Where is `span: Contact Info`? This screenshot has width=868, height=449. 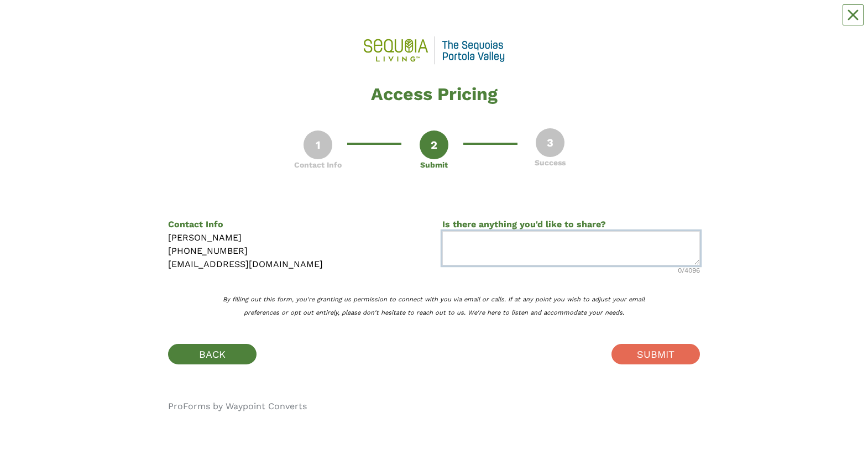 span: Contact Info is located at coordinates (196, 224).